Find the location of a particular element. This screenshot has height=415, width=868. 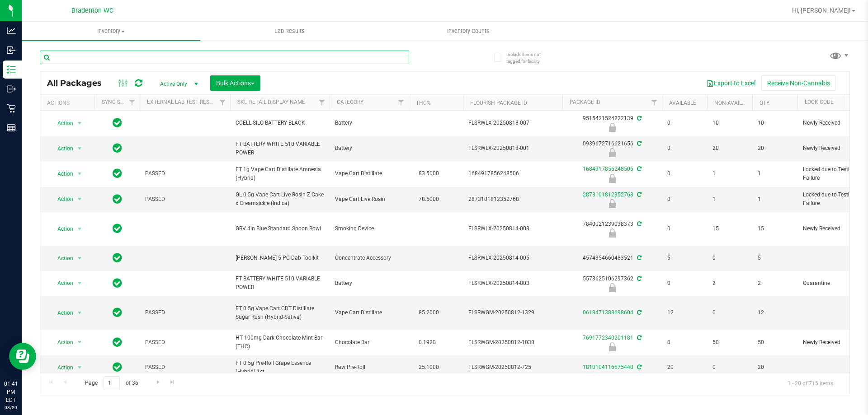

inline-svg: Inbound is located at coordinates (12, 50).